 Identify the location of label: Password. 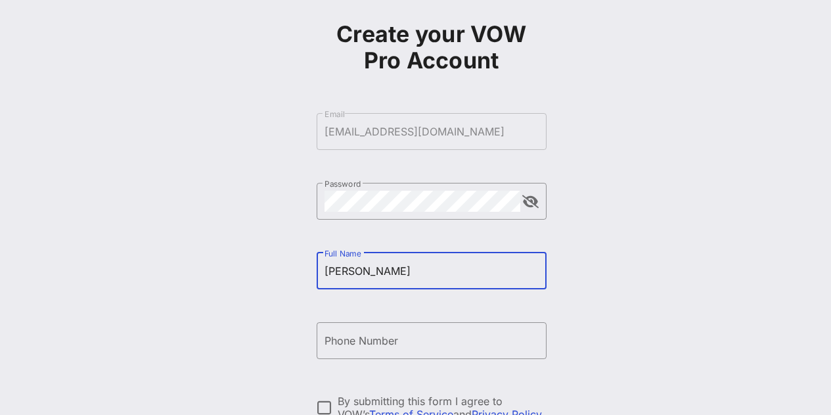
(343, 183).